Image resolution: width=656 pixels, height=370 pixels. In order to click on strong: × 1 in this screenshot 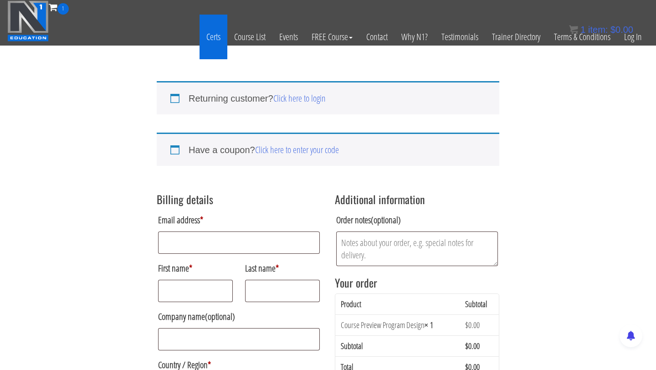, I will do `click(429, 325)`.